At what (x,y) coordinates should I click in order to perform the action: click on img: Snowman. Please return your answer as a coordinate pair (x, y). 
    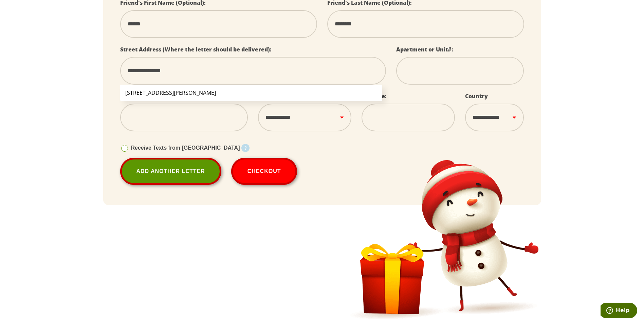
    Looking at the image, I should click on (443, 239).